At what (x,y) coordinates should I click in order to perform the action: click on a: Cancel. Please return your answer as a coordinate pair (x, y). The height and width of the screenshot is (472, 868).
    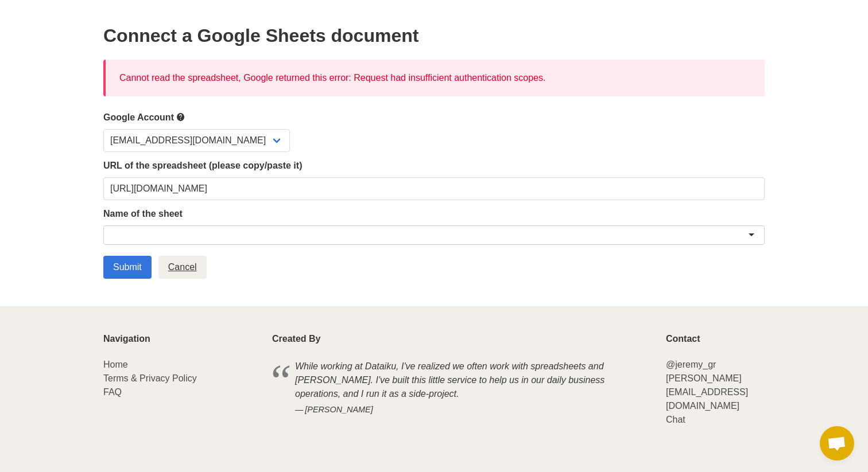
    Looking at the image, I should click on (183, 268).